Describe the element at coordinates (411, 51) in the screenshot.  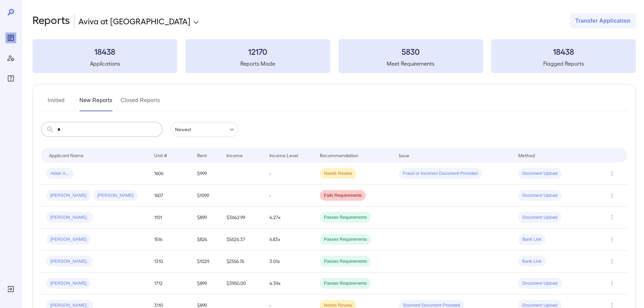
I see `h3: 5830` at that location.